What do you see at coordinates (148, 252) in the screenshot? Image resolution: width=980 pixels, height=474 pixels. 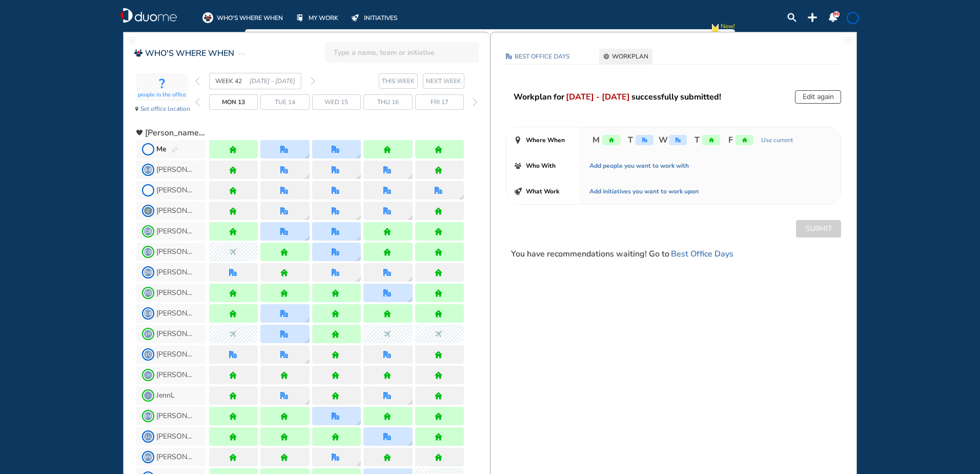 I see `span: CD` at bounding box center [148, 252].